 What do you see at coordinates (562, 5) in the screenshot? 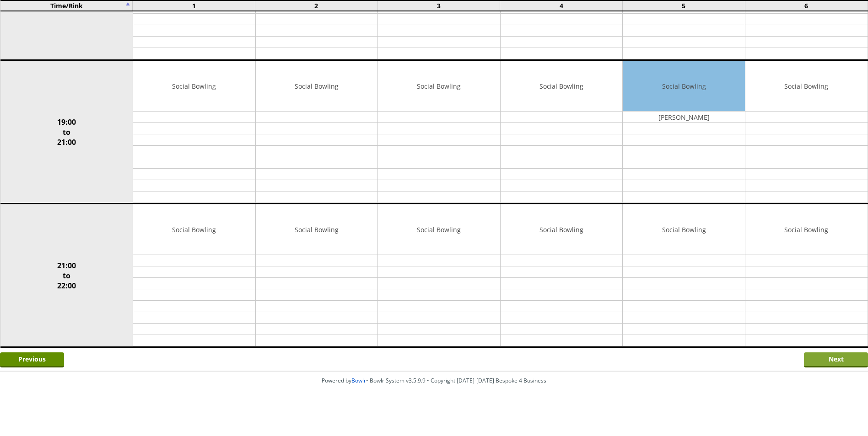
I see `td: 4` at bounding box center [562, 5].